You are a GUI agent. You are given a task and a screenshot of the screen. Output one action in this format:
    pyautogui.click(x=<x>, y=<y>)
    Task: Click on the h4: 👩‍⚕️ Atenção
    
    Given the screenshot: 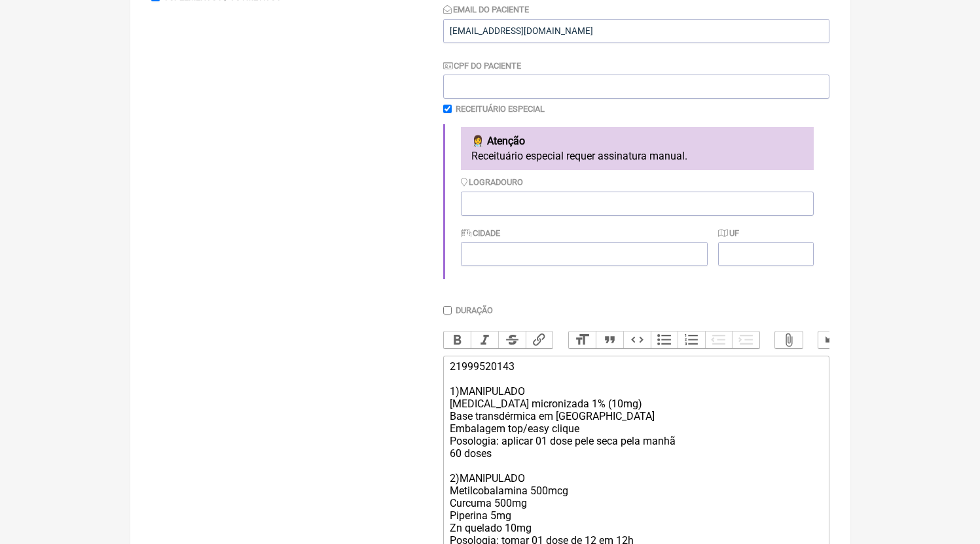 What is the action you would take?
    pyautogui.click(x=637, y=141)
    